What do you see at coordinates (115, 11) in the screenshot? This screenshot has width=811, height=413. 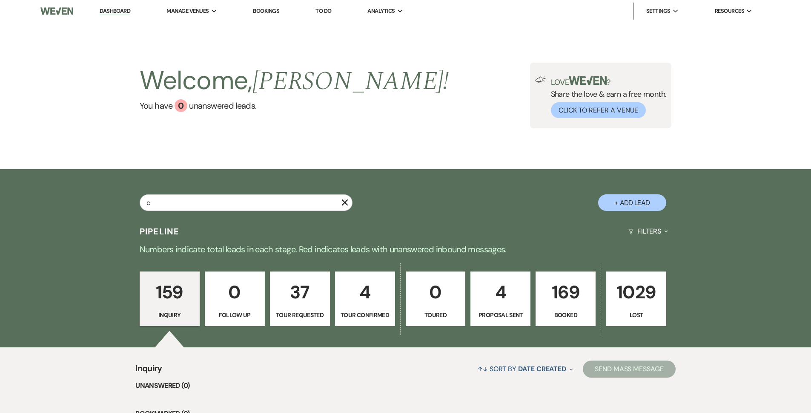 I see `a: Dashboard` at bounding box center [115, 11].